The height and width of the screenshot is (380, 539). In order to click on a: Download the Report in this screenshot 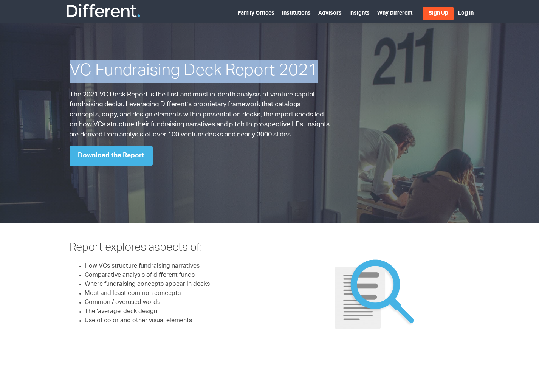, I will do `click(111, 156)`.